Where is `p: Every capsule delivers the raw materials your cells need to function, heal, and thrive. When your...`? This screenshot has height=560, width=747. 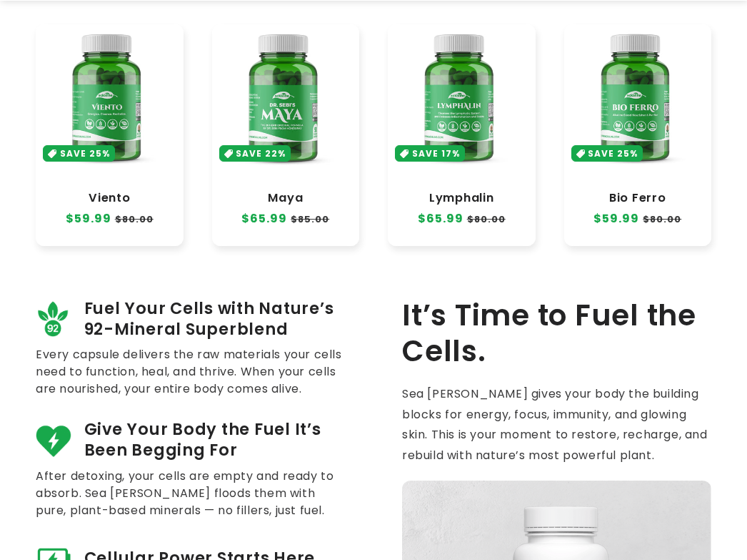 p: Every capsule delivers the raw materials your cells need to function, heal, and thrive. When your... is located at coordinates (190, 372).